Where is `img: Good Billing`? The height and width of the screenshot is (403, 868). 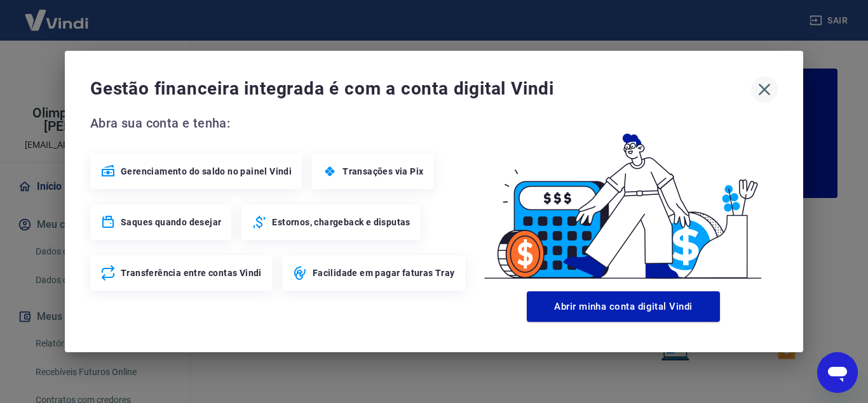 img: Good Billing is located at coordinates (624, 199).